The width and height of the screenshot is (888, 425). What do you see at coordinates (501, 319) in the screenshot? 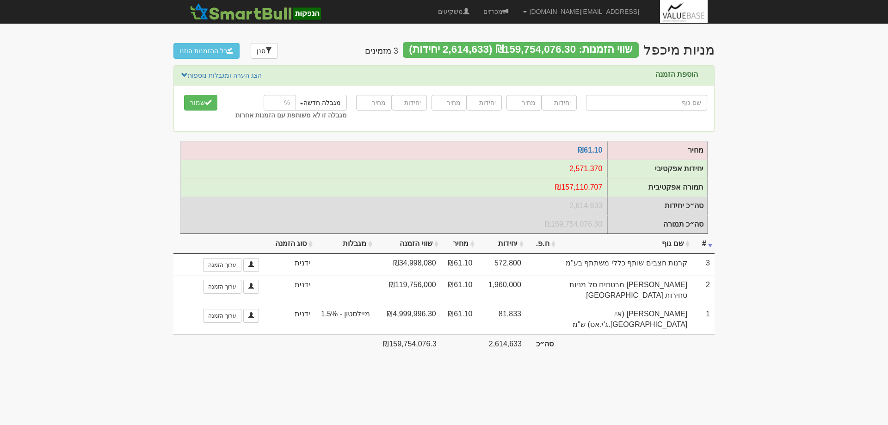
I see `td: 81,833` at bounding box center [501, 319].